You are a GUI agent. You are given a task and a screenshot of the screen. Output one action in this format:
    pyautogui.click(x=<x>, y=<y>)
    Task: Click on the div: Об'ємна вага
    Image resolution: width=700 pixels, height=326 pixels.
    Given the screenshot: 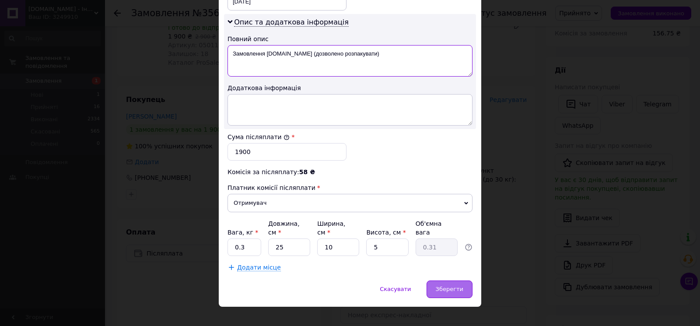 What is the action you would take?
    pyautogui.click(x=436, y=228)
    